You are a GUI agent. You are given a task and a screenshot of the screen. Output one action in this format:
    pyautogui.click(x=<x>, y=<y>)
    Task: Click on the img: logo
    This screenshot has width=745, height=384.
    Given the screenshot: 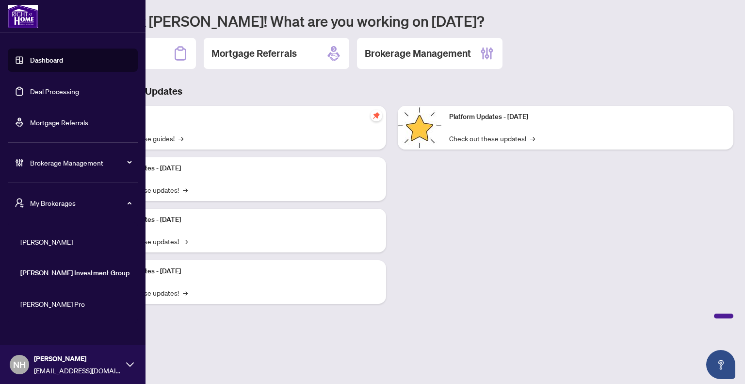 What is the action you would take?
    pyautogui.click(x=23, y=16)
    